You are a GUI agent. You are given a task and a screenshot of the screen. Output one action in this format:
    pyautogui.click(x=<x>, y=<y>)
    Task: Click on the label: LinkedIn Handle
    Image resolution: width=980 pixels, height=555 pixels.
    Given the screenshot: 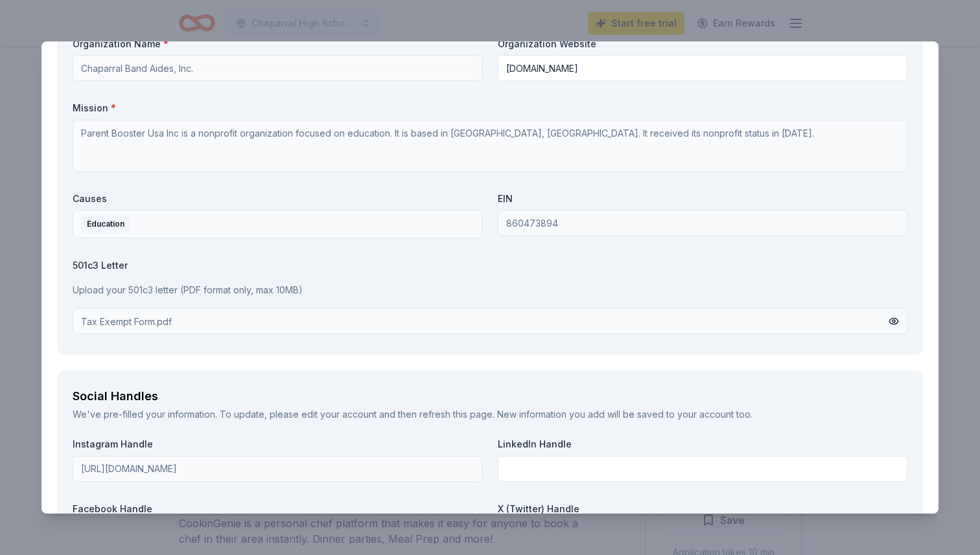 What is the action you would take?
    pyautogui.click(x=702, y=444)
    